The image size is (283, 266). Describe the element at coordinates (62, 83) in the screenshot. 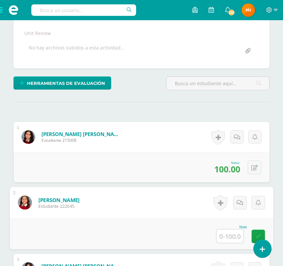

I see `a: Herramientas de evaluación` at that location.